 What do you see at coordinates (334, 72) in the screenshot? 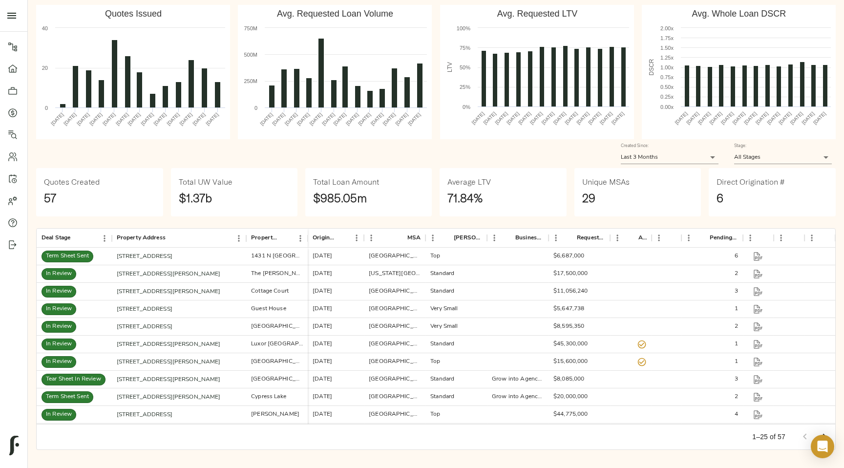
I see `svg: Avg. Requested Loan Volume` at bounding box center [334, 72].